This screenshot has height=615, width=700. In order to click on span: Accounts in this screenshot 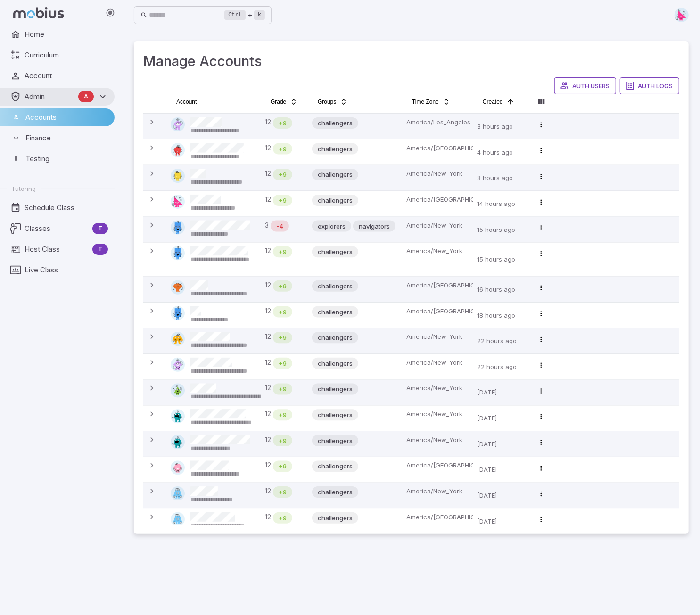, I will do `click(66, 118)`.